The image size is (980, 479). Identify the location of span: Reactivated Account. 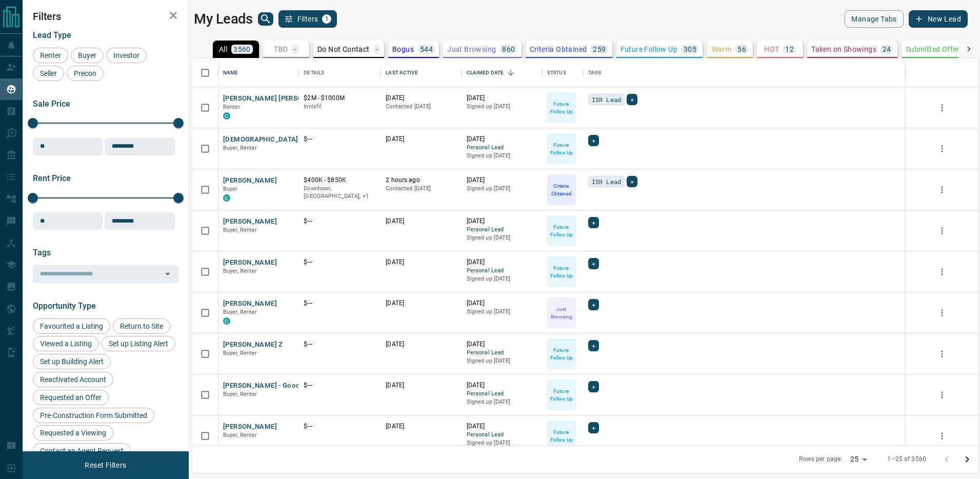
(73, 380).